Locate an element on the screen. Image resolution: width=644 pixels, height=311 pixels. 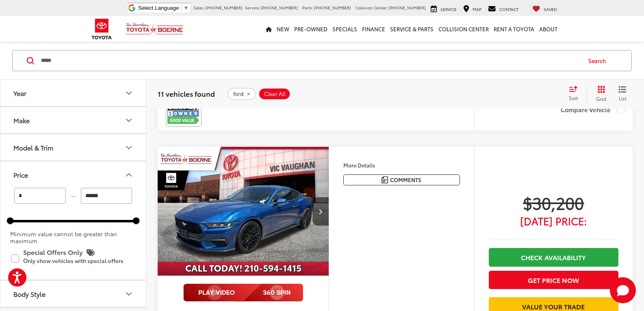
button: Grid View is located at coordinates (600, 94).